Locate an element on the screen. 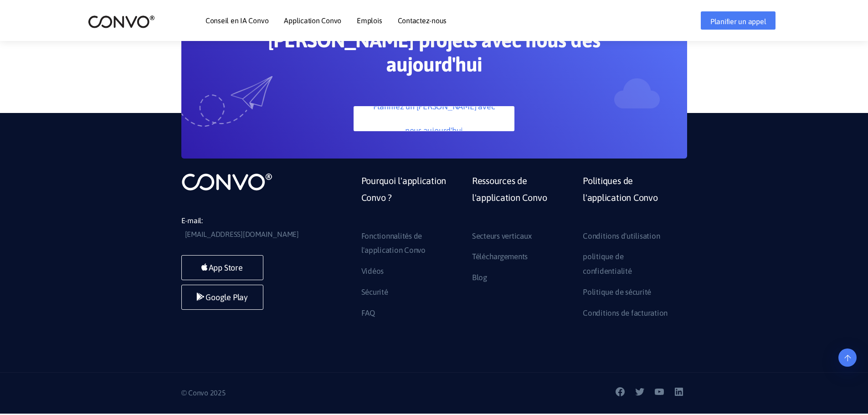 This screenshot has width=868, height=415. a: Blog is located at coordinates (479, 278).